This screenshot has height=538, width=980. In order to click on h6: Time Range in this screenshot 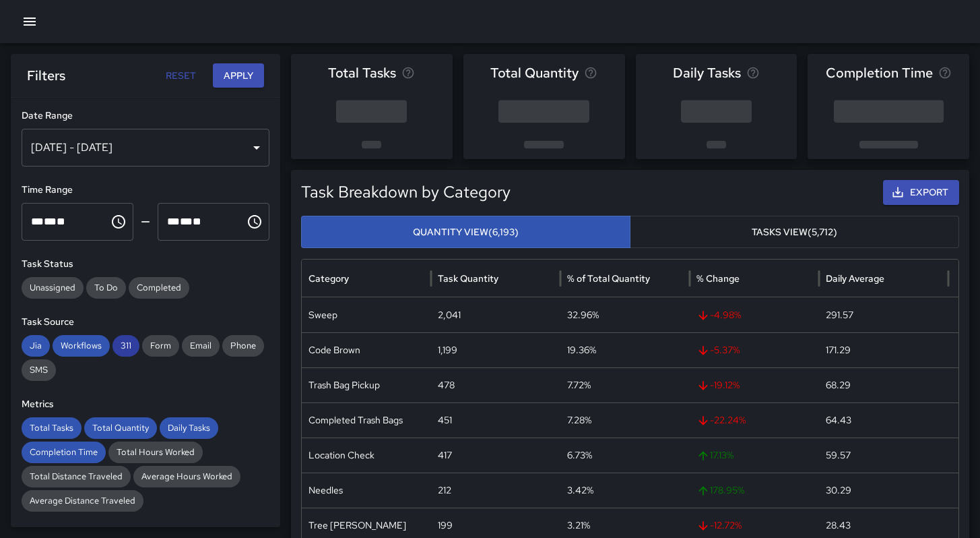, I will do `click(145, 190)`.